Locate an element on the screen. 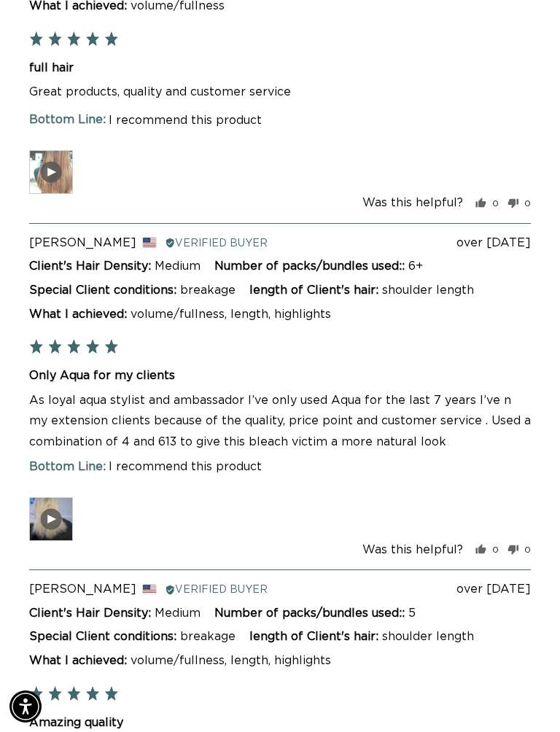 Image resolution: width=560 pixels, height=732 pixels. div: 6+ is located at coordinates (415, 266).